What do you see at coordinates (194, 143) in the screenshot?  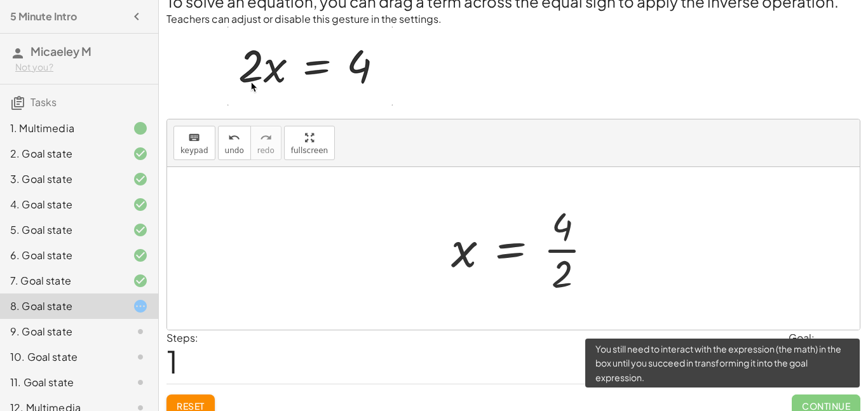 I see `button: keyboardkeypad` at bounding box center [194, 143].